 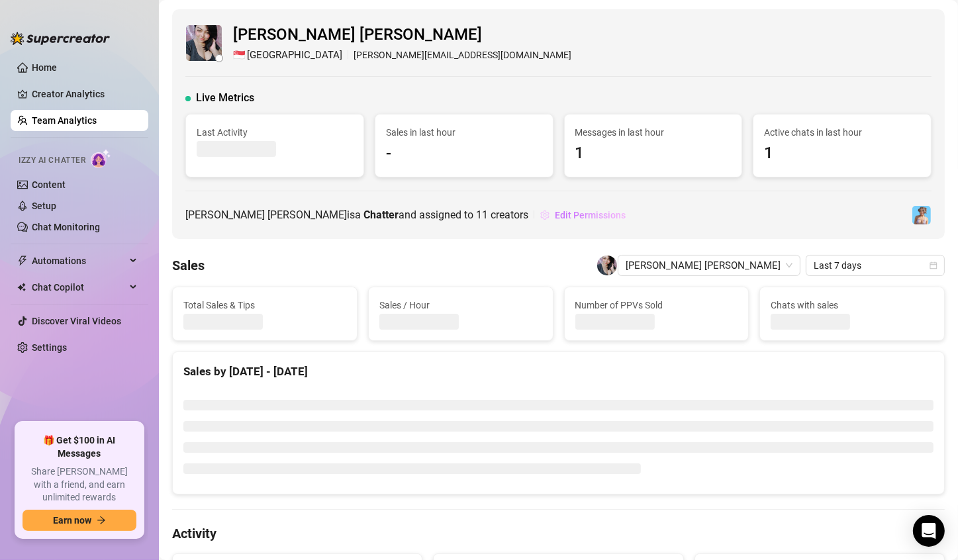 I want to click on span: Last Activity, so click(x=275, y=132).